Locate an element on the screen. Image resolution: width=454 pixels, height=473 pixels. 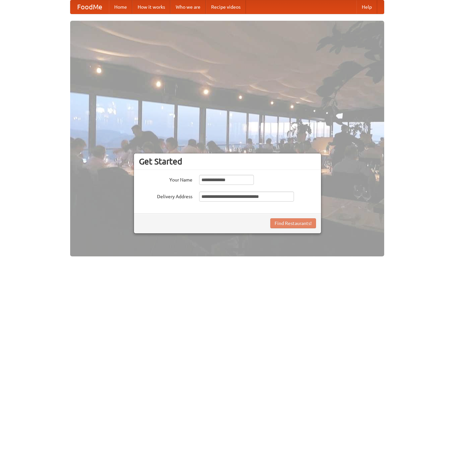
label: Your Name is located at coordinates (166, 179).